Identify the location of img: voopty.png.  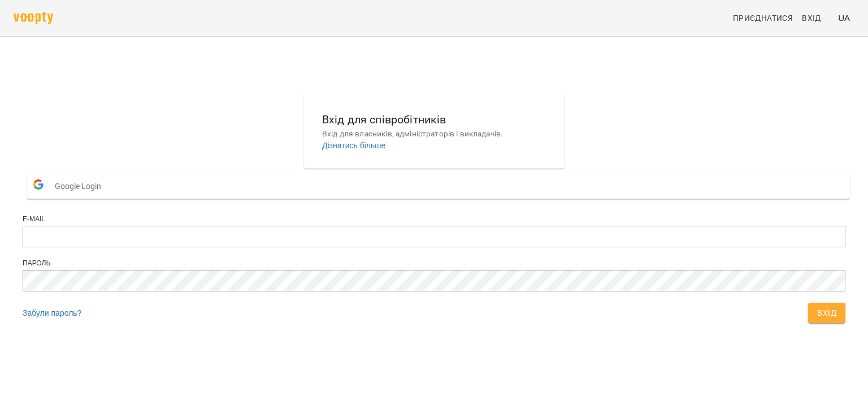
(33, 17).